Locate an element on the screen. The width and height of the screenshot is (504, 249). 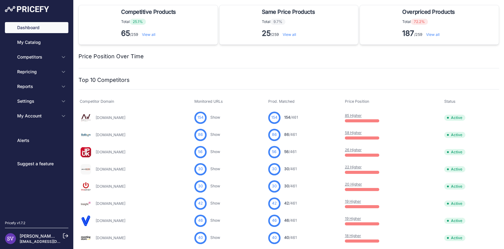
a: 20 Higher is located at coordinates (353, 184).